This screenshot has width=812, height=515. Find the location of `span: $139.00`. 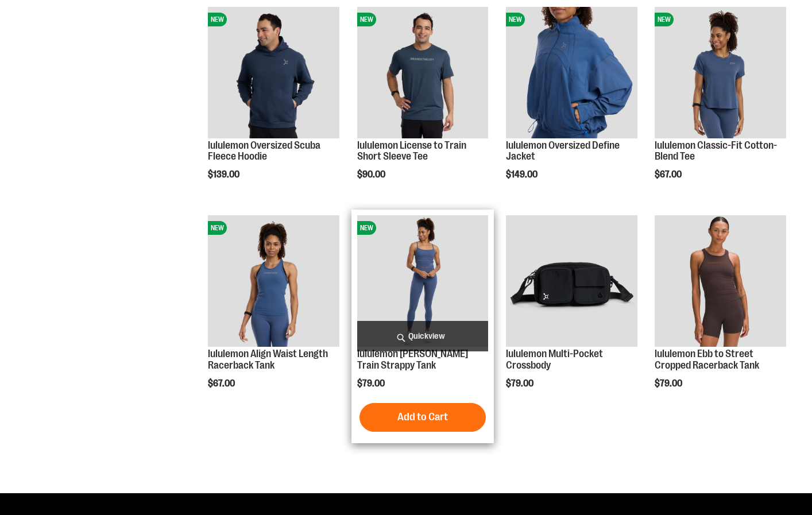

span: $139.00 is located at coordinates (224, 175).